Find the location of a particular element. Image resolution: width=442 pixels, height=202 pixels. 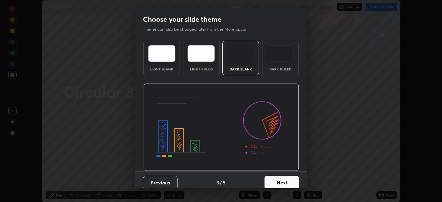

h4: 3 is located at coordinates (218, 182).